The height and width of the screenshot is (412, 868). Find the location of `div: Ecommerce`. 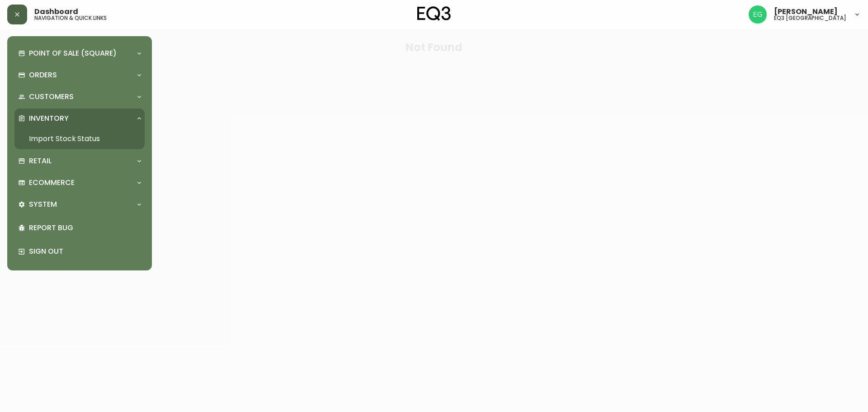

div: Ecommerce is located at coordinates (80, 183).